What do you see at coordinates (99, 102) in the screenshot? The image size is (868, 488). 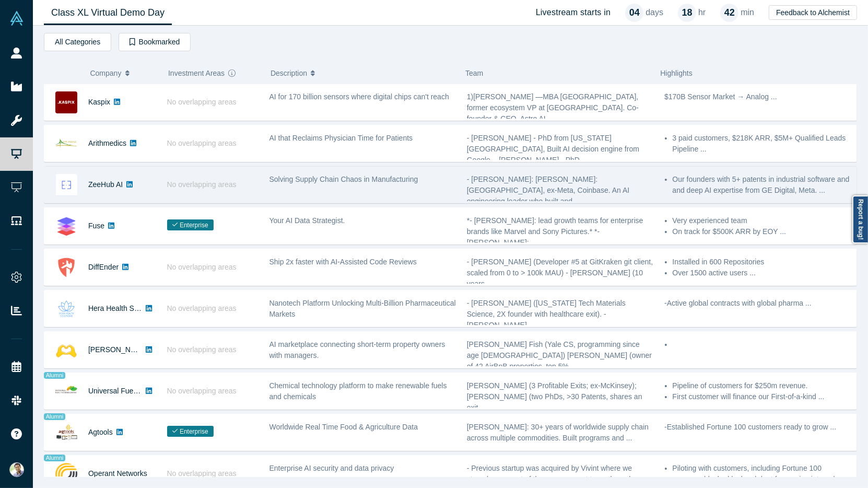 I see `a: Kaspix` at bounding box center [99, 102].